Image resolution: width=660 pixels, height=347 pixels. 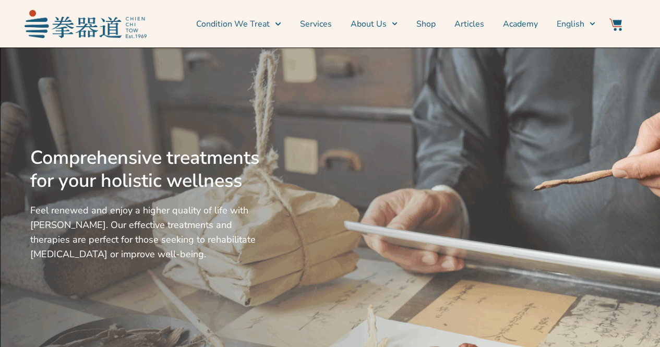 I want to click on a: Academy, so click(x=520, y=24).